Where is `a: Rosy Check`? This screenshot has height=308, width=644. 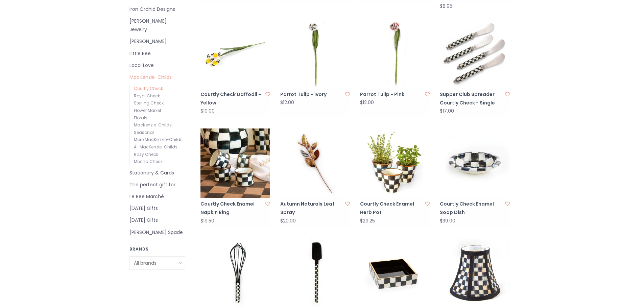 a: Rosy Check is located at coordinates (146, 154).